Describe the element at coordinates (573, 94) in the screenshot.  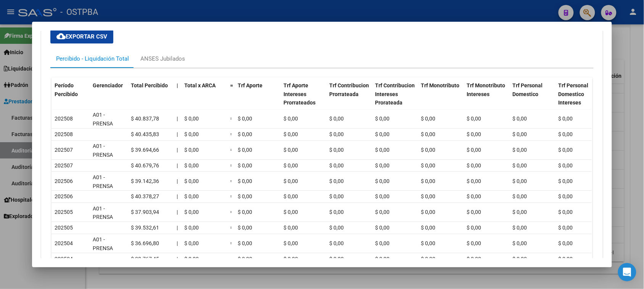
I see `span: Trf Personal Domestico Intereses` at that location.